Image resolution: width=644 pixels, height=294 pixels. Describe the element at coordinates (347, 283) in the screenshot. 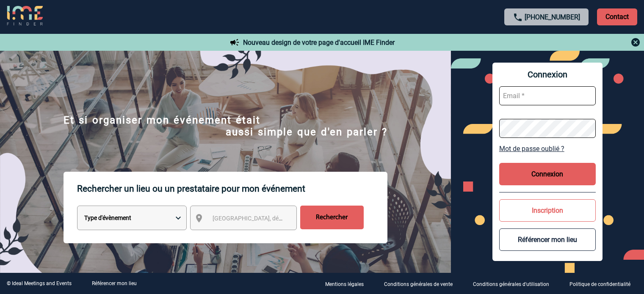

I see `a: Mentions légales` at that location.